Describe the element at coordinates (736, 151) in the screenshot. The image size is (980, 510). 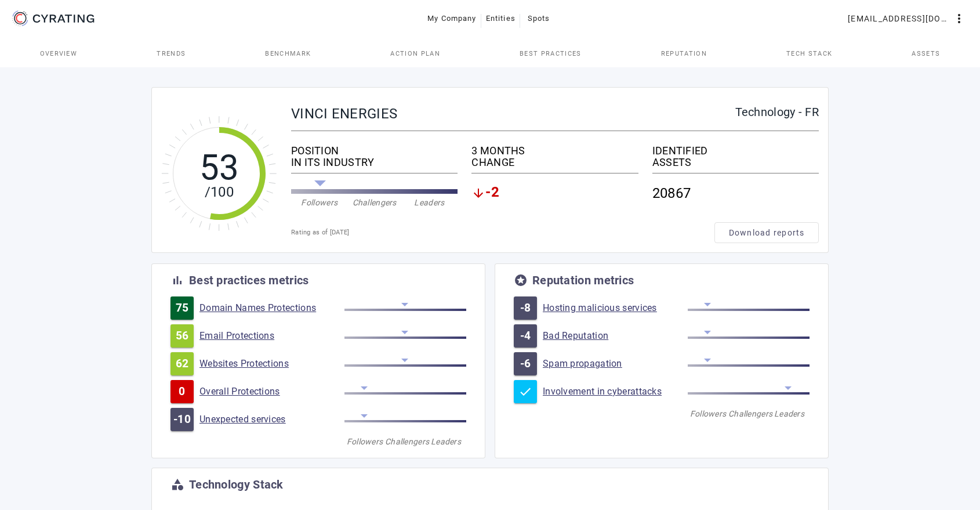
I see `div: IDENTIFIED` at that location.